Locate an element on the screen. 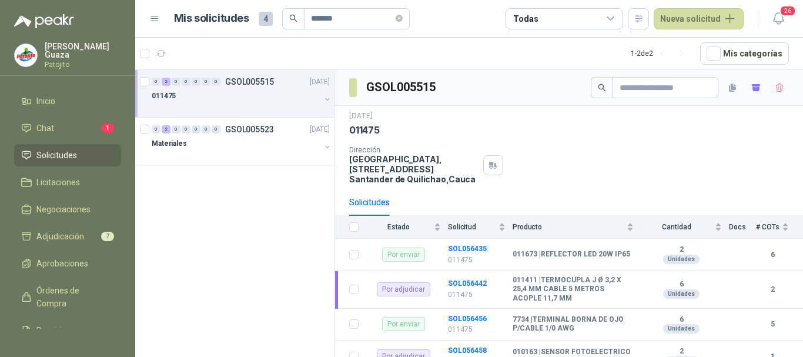 The image size is (803, 357). a: Solicitudes is located at coordinates (68, 155).